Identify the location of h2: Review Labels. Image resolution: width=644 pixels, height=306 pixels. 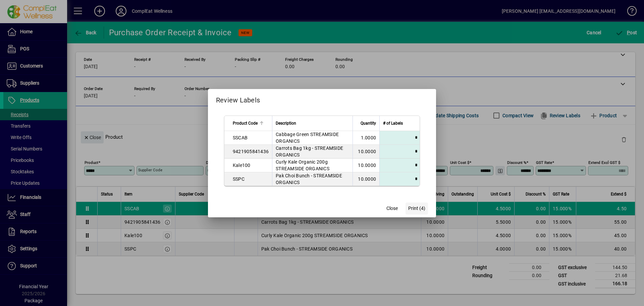
(322, 99).